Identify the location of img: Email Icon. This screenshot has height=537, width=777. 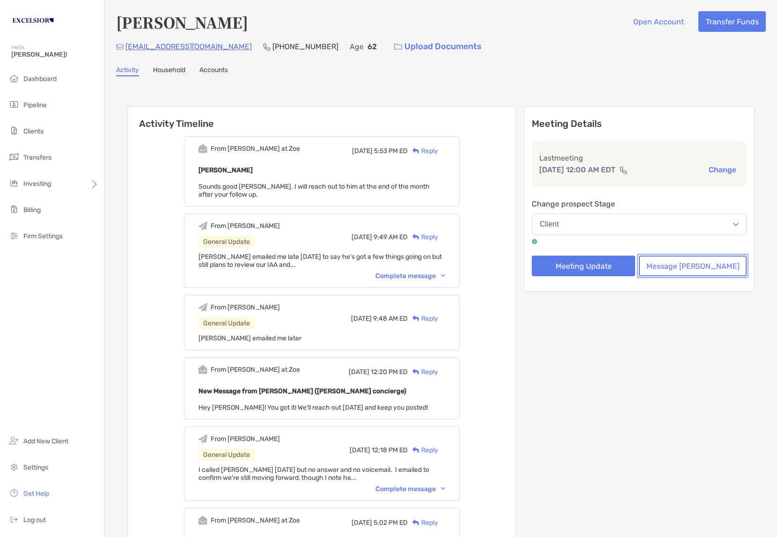
(120, 47).